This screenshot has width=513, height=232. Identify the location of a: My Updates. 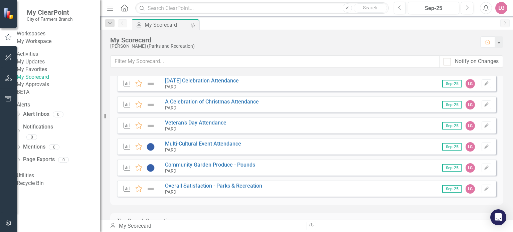
(59, 62).